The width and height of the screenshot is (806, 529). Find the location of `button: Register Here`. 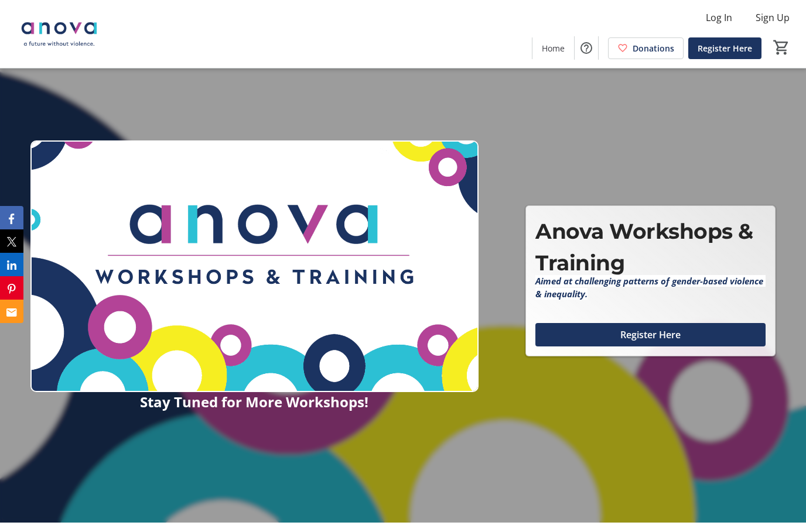

button: Register Here is located at coordinates (650, 335).